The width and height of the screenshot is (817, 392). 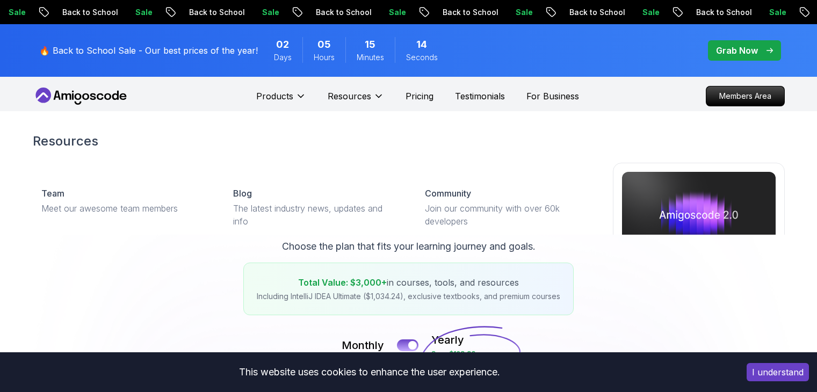 I want to click on img: amigoscode 2.0, so click(x=699, y=215).